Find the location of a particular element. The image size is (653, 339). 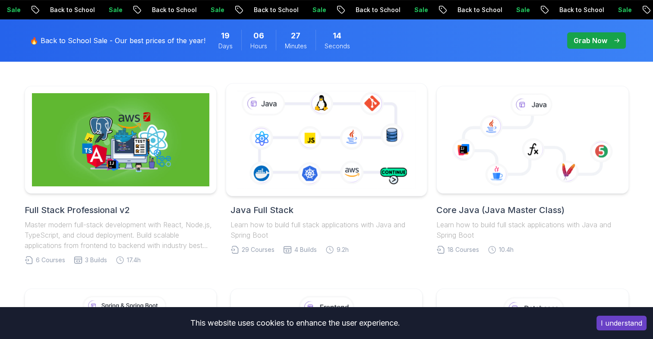

div: This website uses cookies to enhance the user experience. is located at coordinates (295, 323).